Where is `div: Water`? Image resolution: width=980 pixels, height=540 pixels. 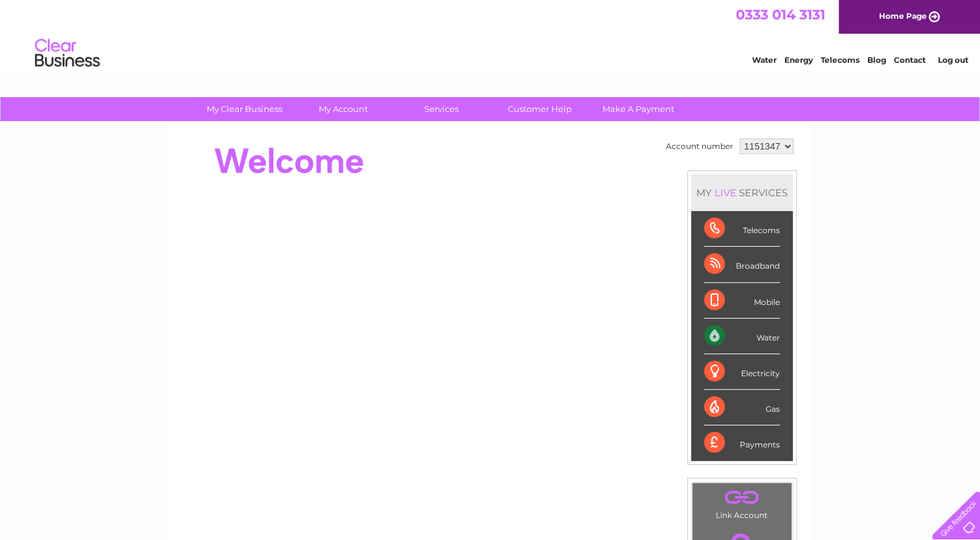 div: Water is located at coordinates (742, 336).